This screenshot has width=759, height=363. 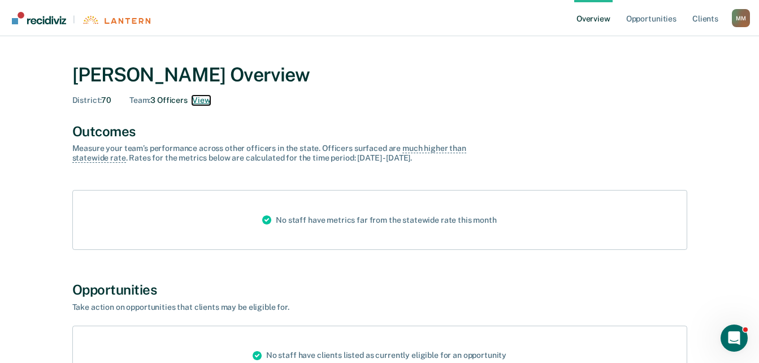 I want to click on div: Measure your team’s performance across other officer s in the state. Officer s surfaced are . Rat..., so click(x=270, y=153).